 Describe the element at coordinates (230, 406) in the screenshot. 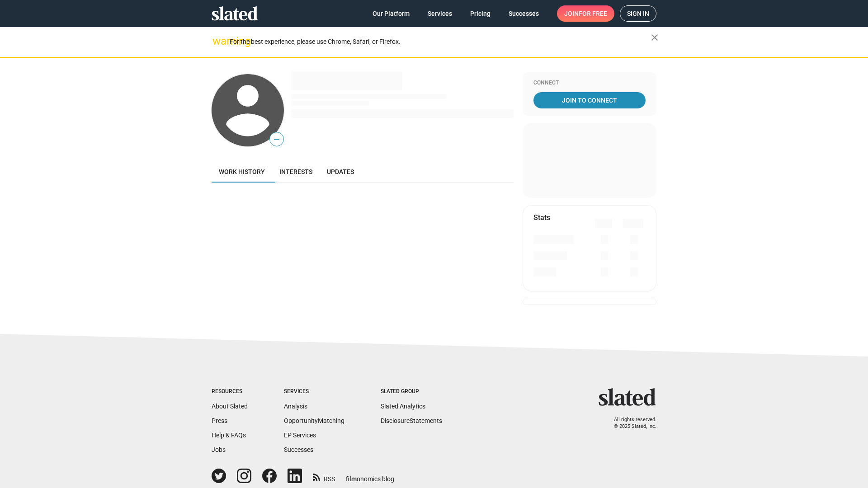

I see `a: About Slated` at that location.